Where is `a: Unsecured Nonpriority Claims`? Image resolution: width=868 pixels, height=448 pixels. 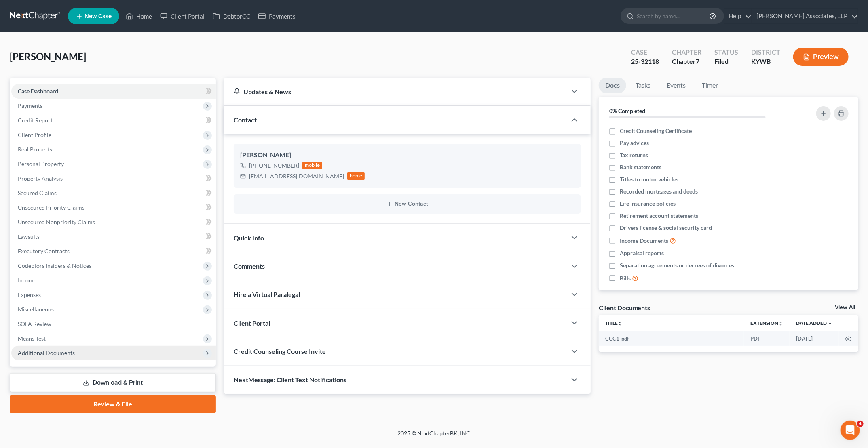
a: Unsecured Nonpriority Claims is located at coordinates (114, 223).